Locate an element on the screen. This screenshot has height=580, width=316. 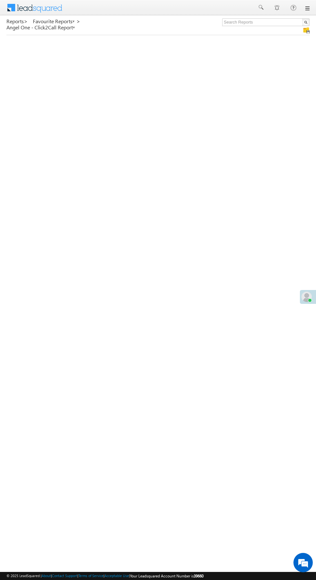
span: 39660 is located at coordinates (199, 576).